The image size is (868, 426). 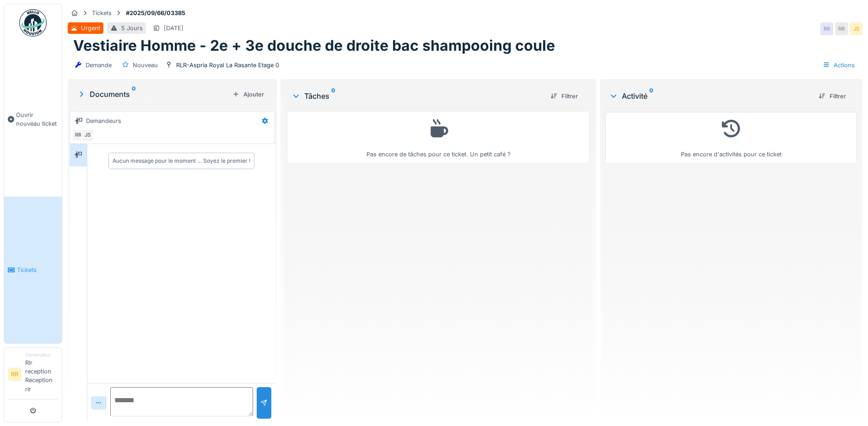 What do you see at coordinates (37, 270) in the screenshot?
I see `span: Tickets` at bounding box center [37, 270].